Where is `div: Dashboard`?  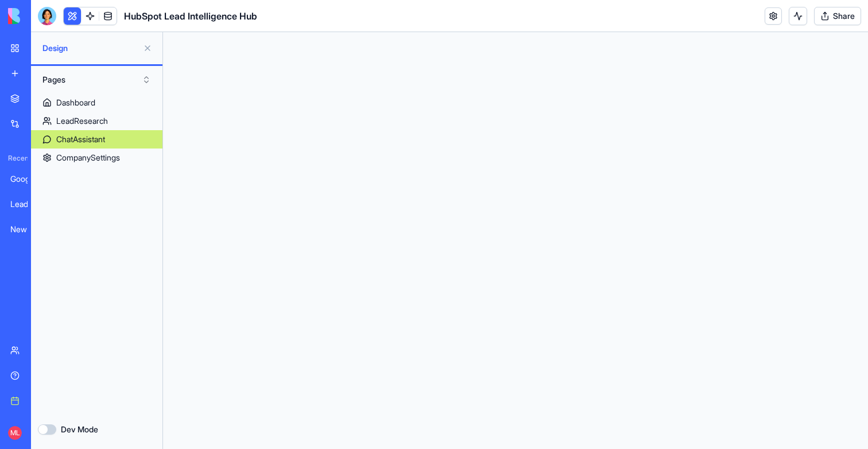
div: Dashboard is located at coordinates (76, 102).